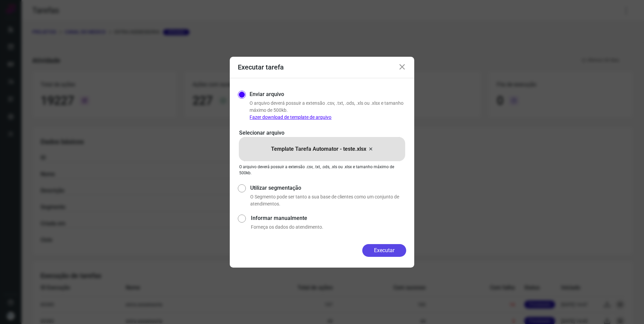 The height and width of the screenshot is (324, 644). Describe the element at coordinates (329, 227) in the screenshot. I see `p: Forneça os dados do atendimento.` at that location.